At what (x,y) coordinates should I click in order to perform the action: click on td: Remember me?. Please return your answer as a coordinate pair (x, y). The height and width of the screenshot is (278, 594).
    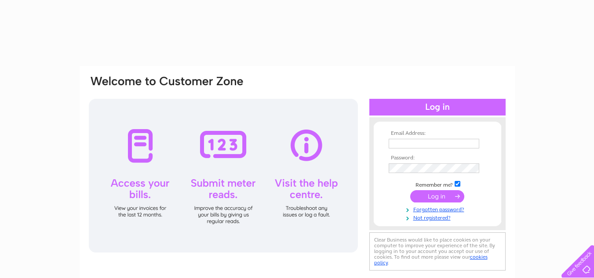
    Looking at the image, I should click on (438, 184).